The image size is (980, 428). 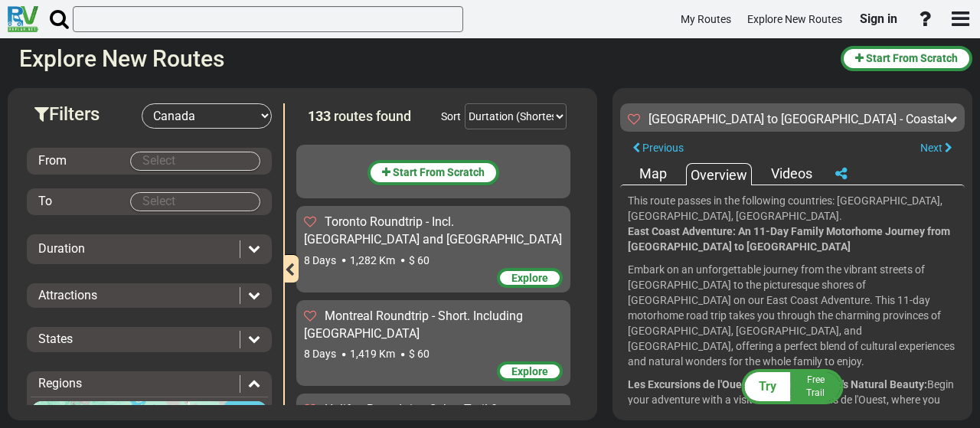 What do you see at coordinates (706, 19) in the screenshot?
I see `a: My Routes` at bounding box center [706, 19].